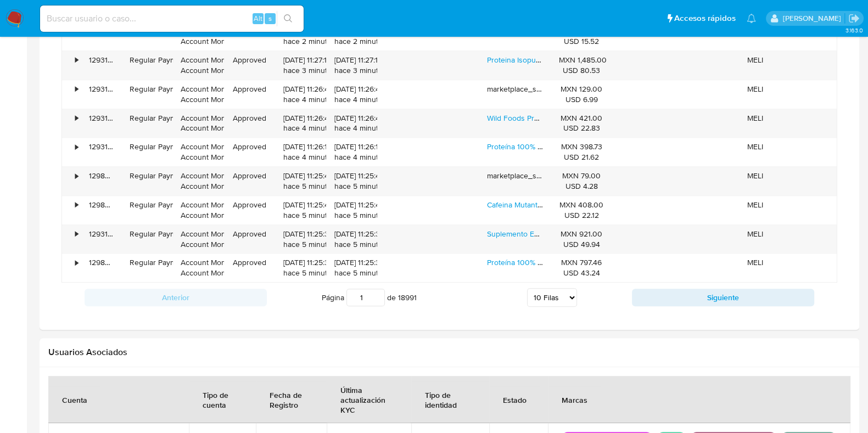 The width and height of the screenshot is (868, 433). Describe the element at coordinates (705, 18) in the screenshot. I see `span: Accesos rápidos` at that location.